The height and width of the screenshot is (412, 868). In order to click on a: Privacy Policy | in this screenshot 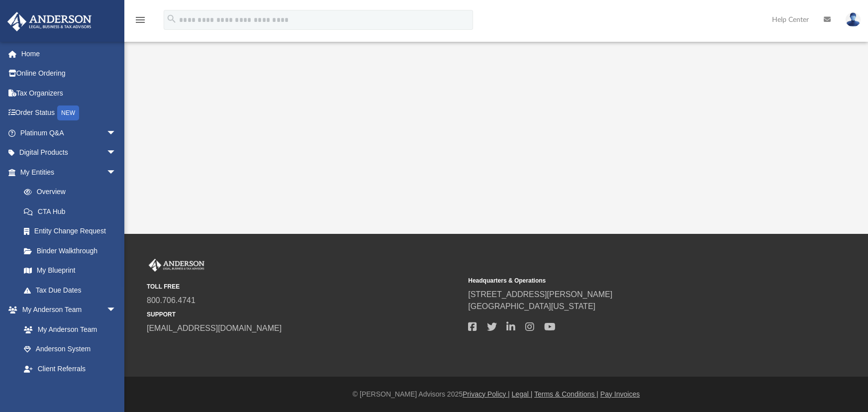, I will do `click(486, 394)`.